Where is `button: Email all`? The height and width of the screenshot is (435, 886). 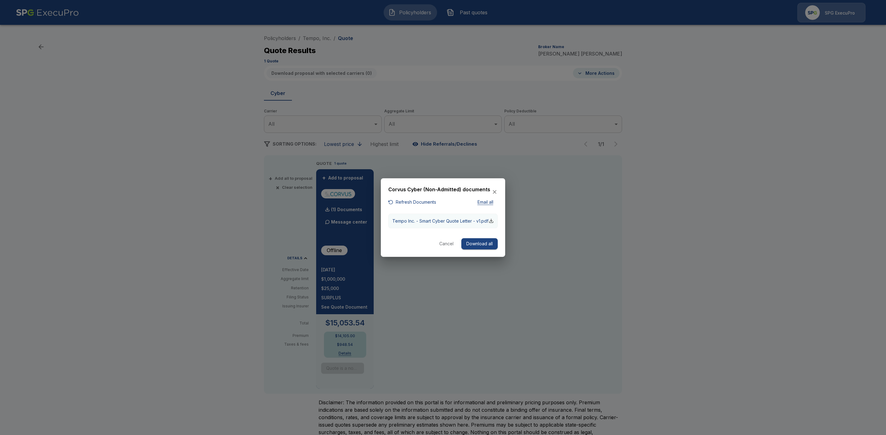
button: Email all is located at coordinates (485, 202).